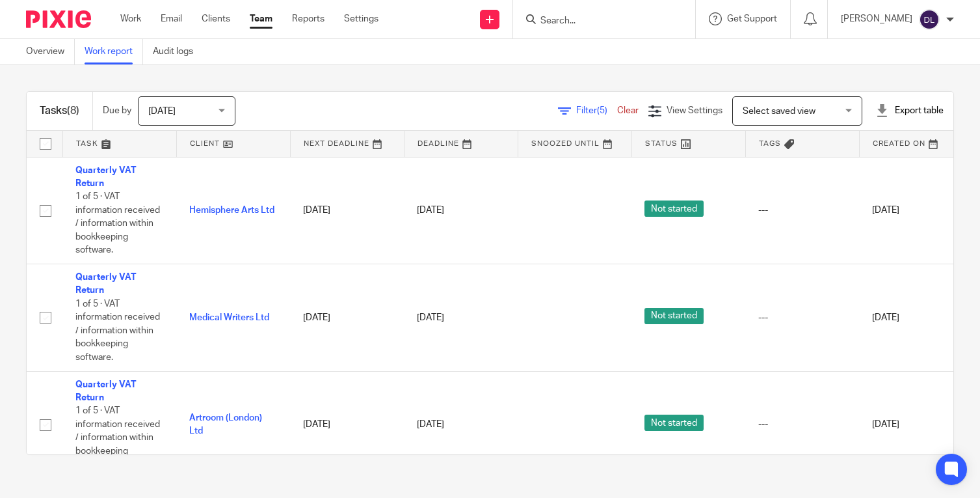 This screenshot has width=980, height=498. Describe the element at coordinates (171, 19) in the screenshot. I see `a: Email` at that location.